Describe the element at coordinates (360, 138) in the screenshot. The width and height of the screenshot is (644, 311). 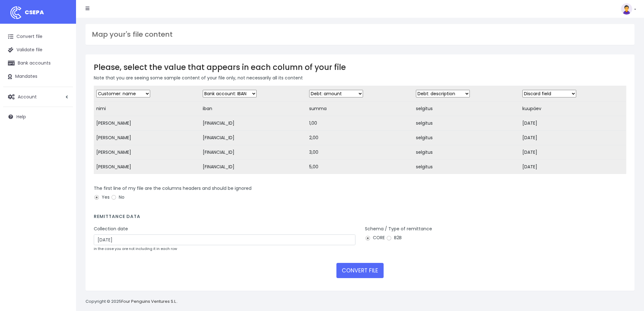
I see `td: 2,00` at that location.